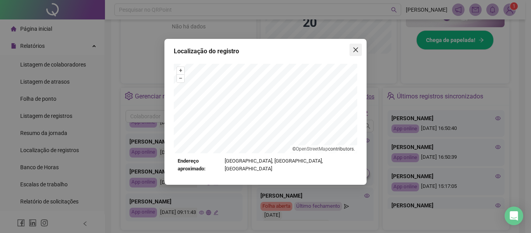 The height and width of the screenshot is (233, 531). Describe the element at coordinates (323, 149) in the screenshot. I see `li: © contributors.` at that location.